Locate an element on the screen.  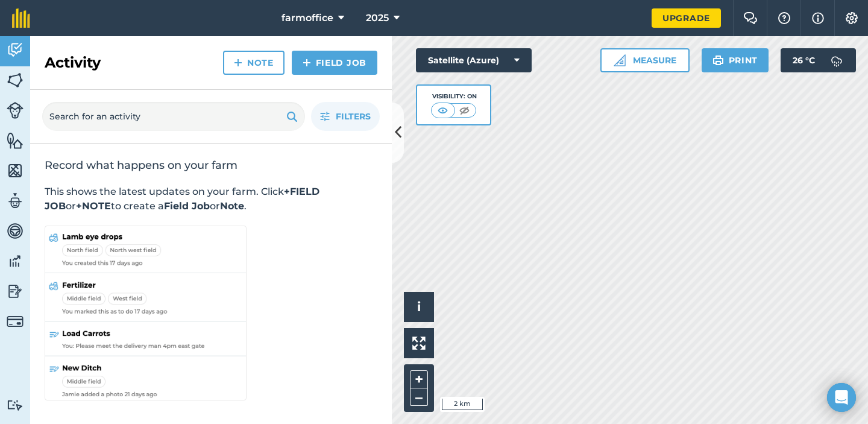
button: Print is located at coordinates (735, 61).